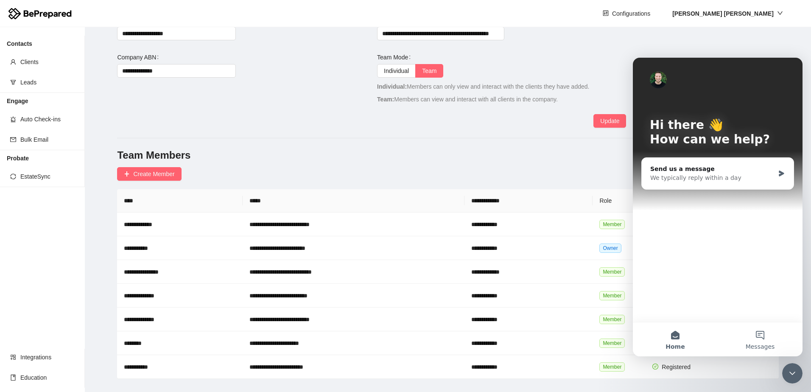  Describe the element at coordinates (25, 22) in the screenshot. I see `img: Profile image for Dylan` at that location.